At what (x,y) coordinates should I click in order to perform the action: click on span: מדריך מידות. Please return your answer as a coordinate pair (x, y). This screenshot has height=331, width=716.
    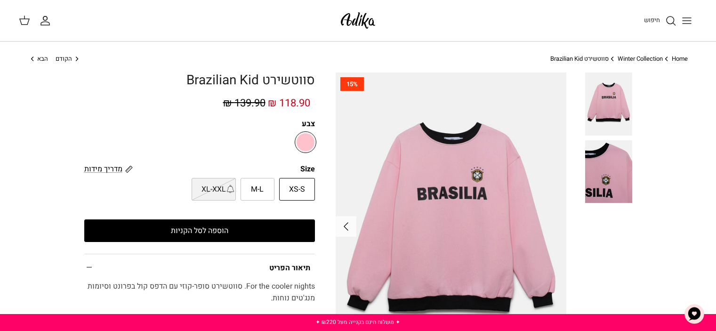
    Looking at the image, I should click on (103, 169).